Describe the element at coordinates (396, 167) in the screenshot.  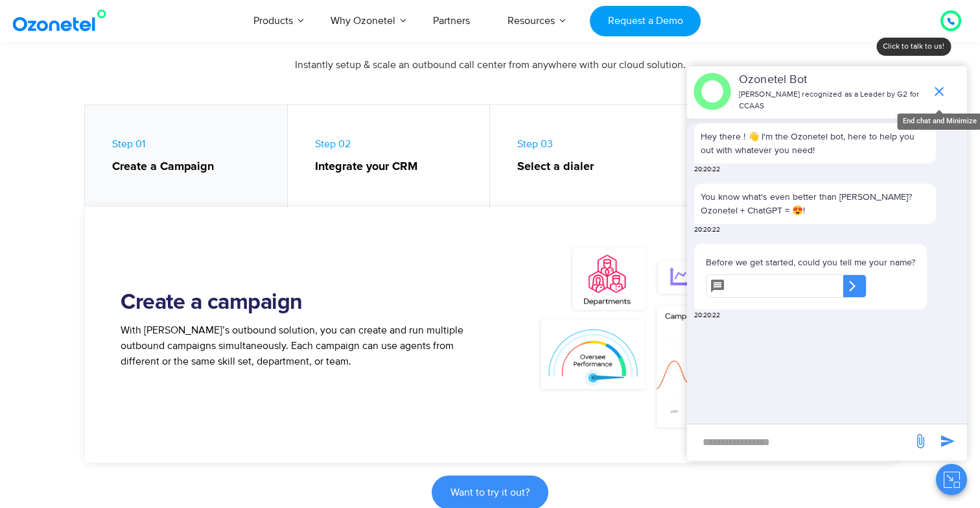
I see `strong: Integrate your CRM` at that location.